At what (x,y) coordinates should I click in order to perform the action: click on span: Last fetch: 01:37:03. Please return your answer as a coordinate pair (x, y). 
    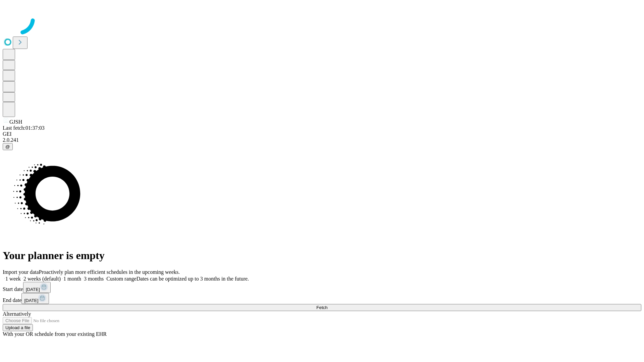
    Looking at the image, I should click on (23, 128).